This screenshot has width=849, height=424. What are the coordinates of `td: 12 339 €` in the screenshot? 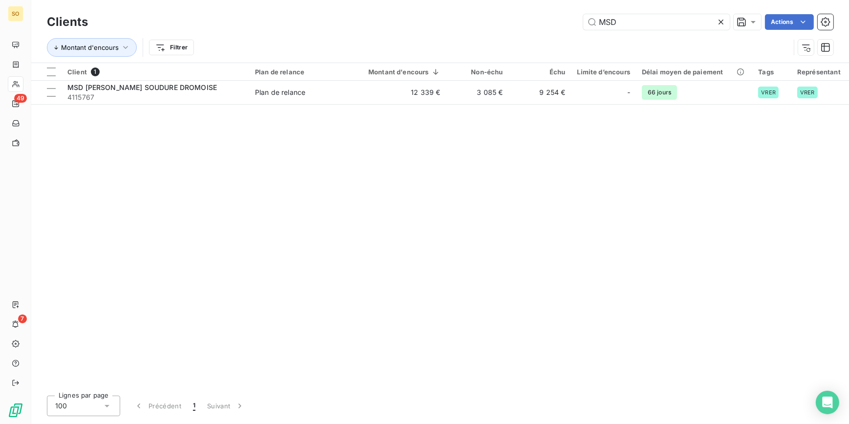 It's located at (399, 92).